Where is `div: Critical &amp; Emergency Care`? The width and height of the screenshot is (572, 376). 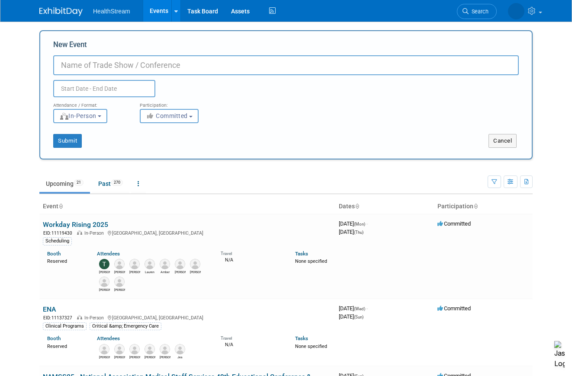
div: Critical &amp; Emergency Care is located at coordinates (125, 327).